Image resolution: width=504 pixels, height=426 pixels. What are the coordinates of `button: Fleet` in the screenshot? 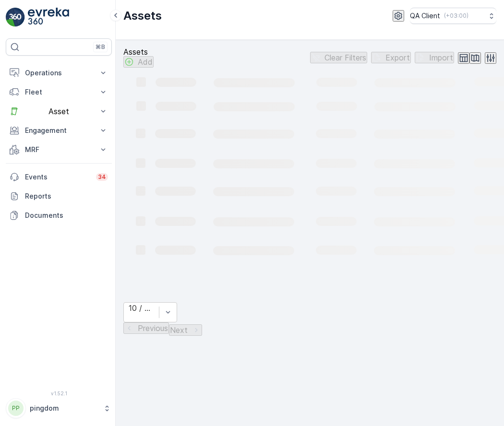 It's located at (58, 92).